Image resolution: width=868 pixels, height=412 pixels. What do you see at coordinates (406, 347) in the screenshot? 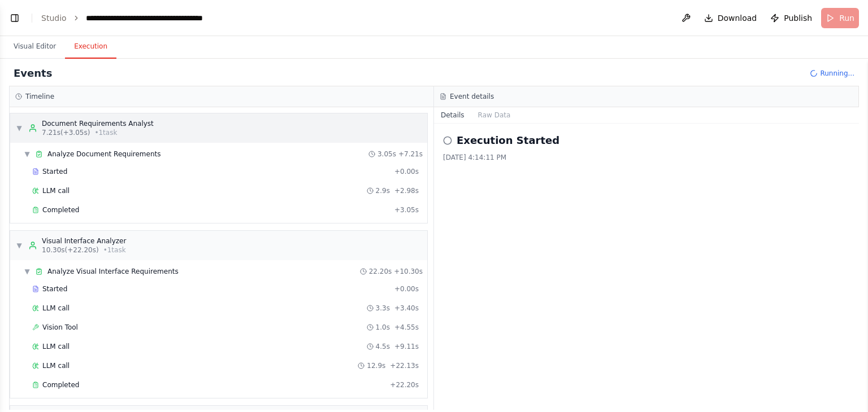
I see `span: + 9.11s` at bounding box center [406, 347].